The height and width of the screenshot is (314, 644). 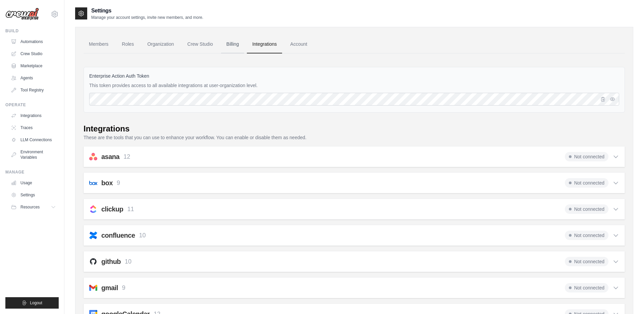 What do you see at coordinates (147, 17) in the screenshot?
I see `p: Manage your account settings, invite new members, and more.` at bounding box center [147, 17].